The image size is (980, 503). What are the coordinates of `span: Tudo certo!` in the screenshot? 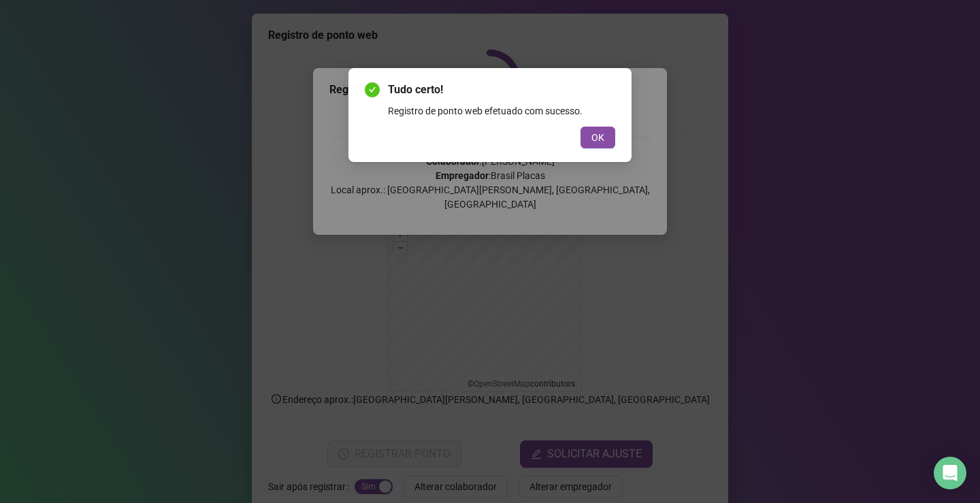 It's located at (502, 90).